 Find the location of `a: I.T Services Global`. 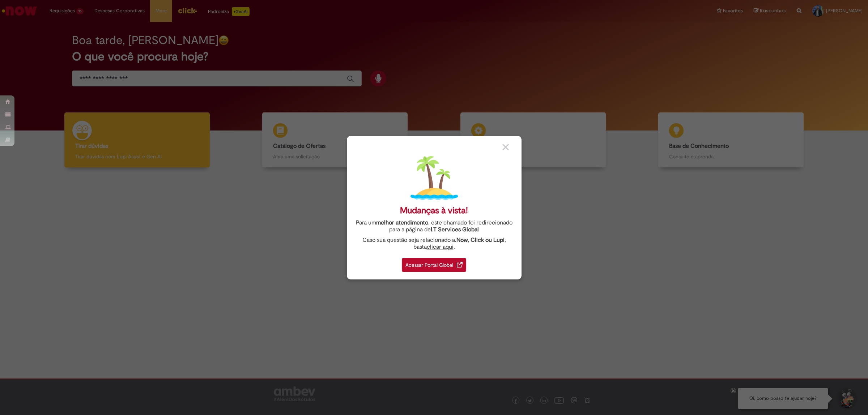

a: I.T Services Global is located at coordinates (454, 227).